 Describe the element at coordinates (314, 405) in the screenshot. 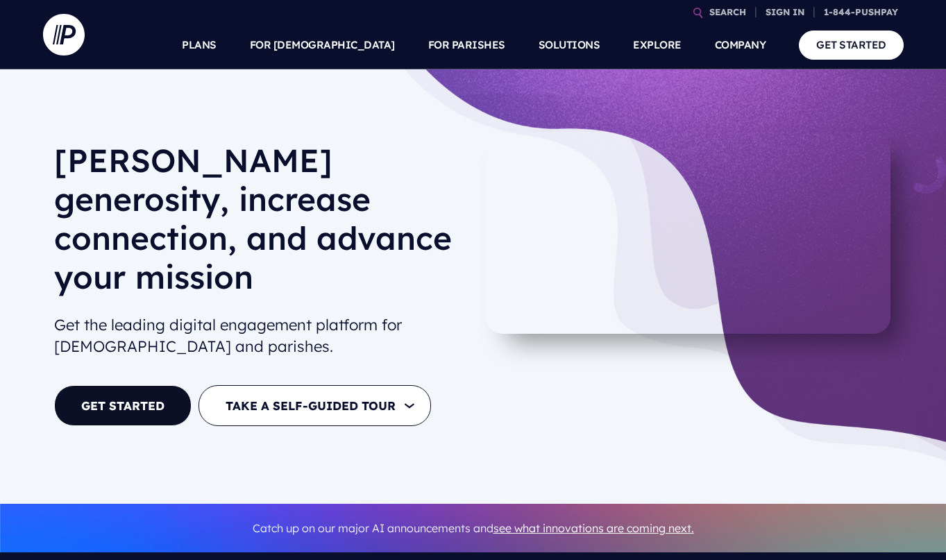

I see `button: TAKE A SELF-GUIDED TOUR` at that location.